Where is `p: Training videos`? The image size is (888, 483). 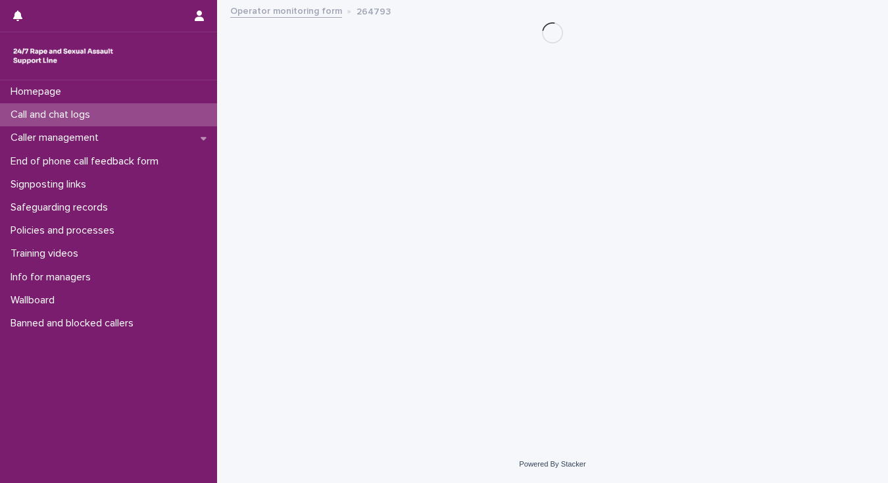
p: Training videos is located at coordinates (47, 253).